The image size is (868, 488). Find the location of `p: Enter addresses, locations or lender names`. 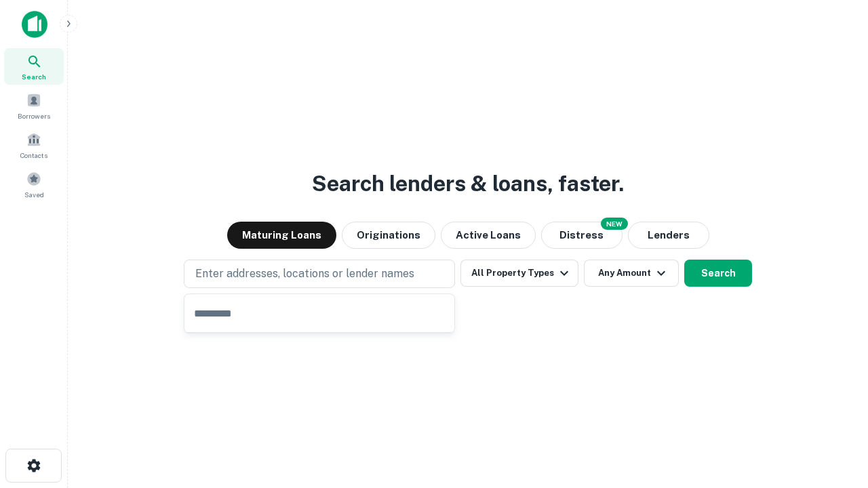

p: Enter addresses, locations or lender names is located at coordinates (305, 273).